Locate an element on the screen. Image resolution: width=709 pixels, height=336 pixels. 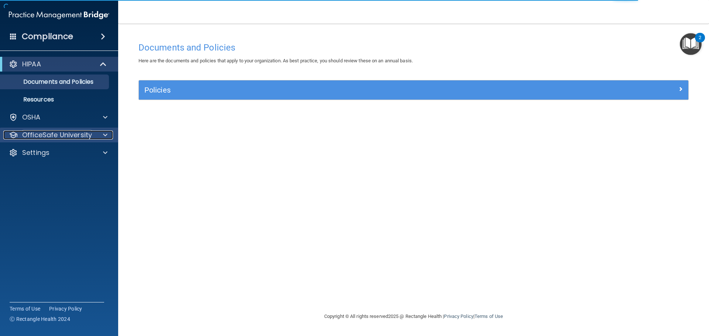
p: OSHA is located at coordinates (31, 117).